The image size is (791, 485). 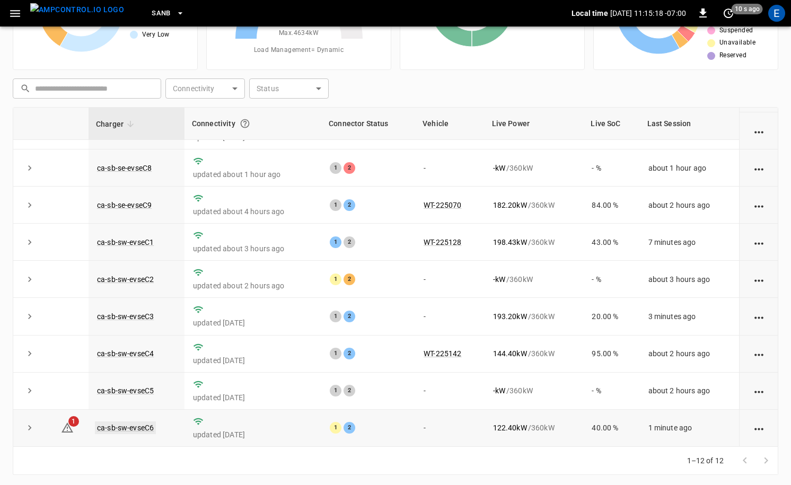 What do you see at coordinates (736, 31) in the screenshot?
I see `span: Suspended` at bounding box center [736, 31].